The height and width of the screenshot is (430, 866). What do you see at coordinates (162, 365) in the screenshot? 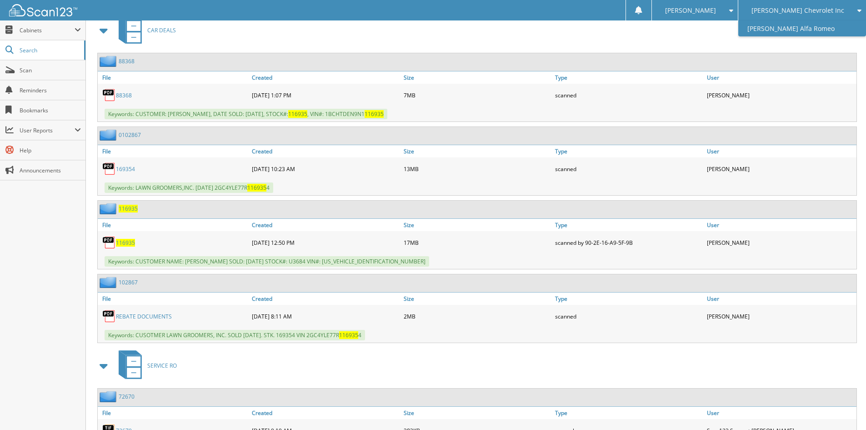
I see `span: SERVICE RO` at bounding box center [162, 365].